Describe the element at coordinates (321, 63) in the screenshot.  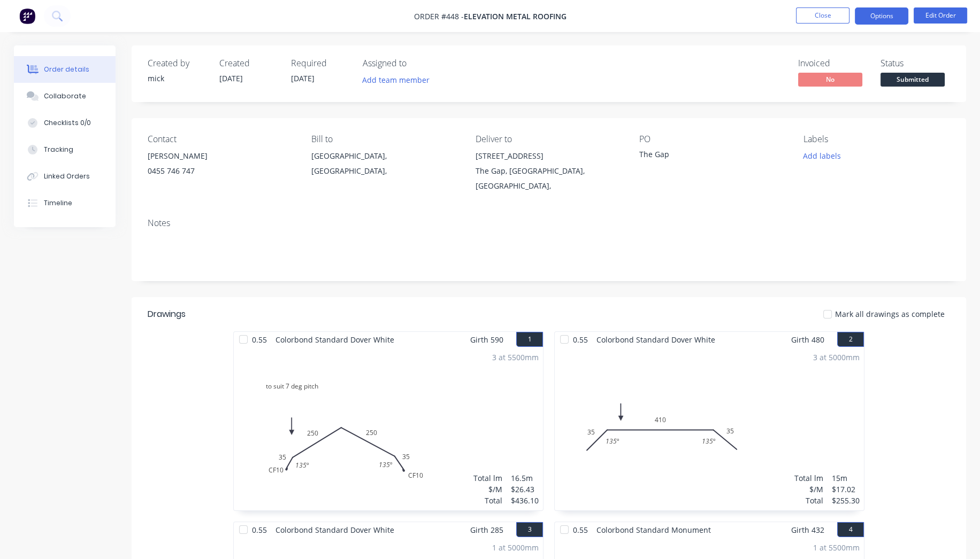
I see `div: Required` at that location.